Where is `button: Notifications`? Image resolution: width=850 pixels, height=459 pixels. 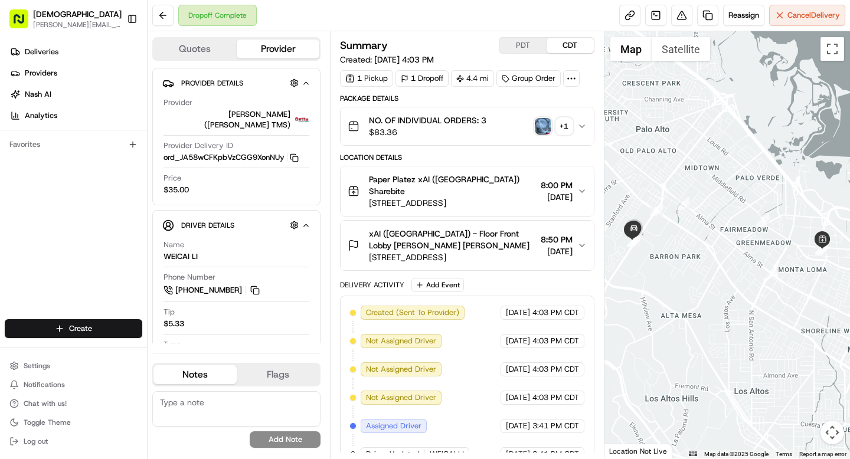
button: Notifications is located at coordinates (73, 385).